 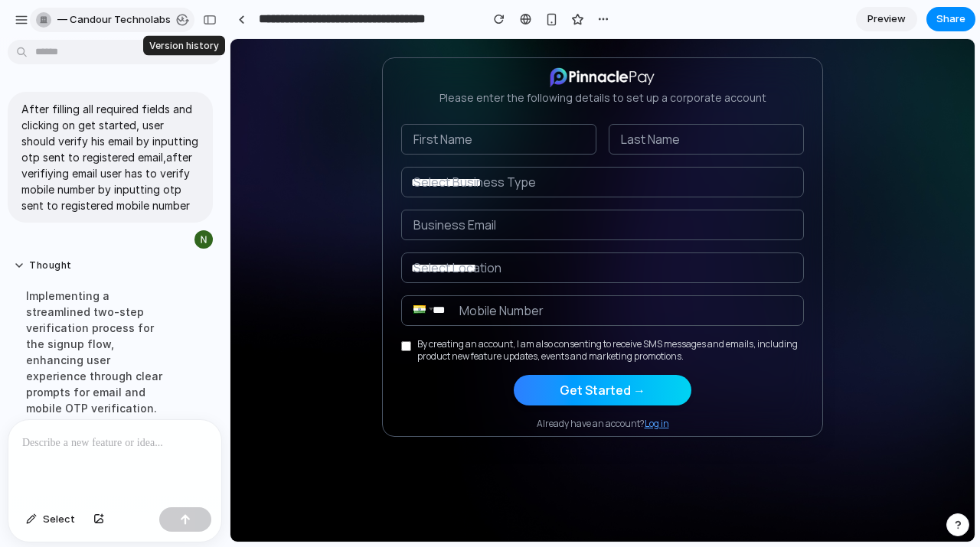 What do you see at coordinates (51, 519) in the screenshot?
I see `button: Select` at bounding box center [51, 519].